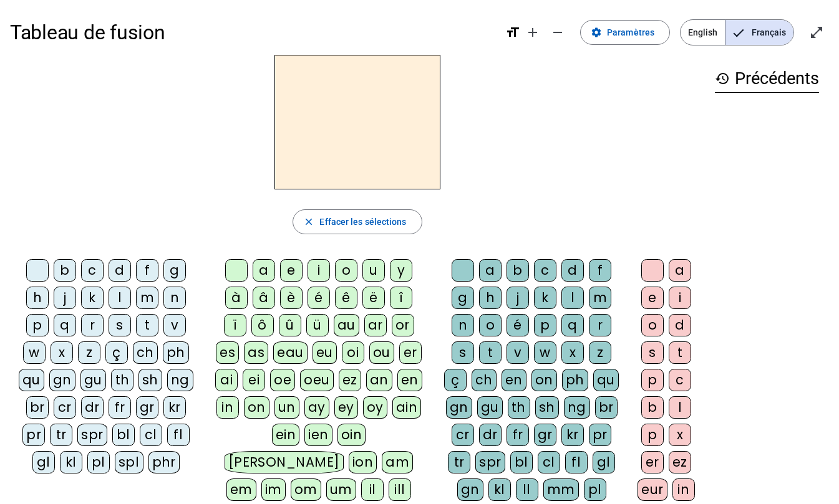  What do you see at coordinates (490, 298) in the screenshot?
I see `div: h` at bounding box center [490, 298].